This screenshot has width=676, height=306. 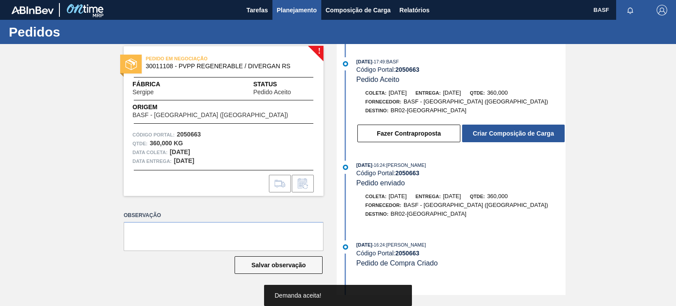 I want to click on span: Código Portal:, so click(x=153, y=135).